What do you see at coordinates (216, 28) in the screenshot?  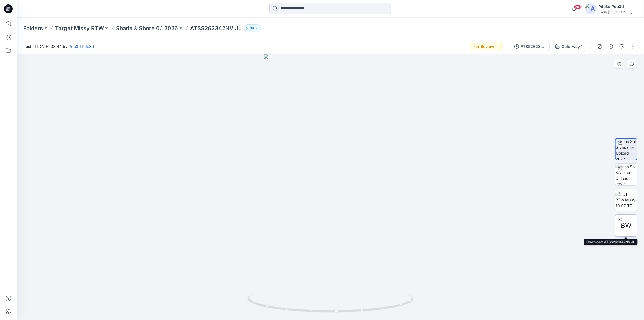 I see `p: ATSS262342NV JL` at bounding box center [216, 28].